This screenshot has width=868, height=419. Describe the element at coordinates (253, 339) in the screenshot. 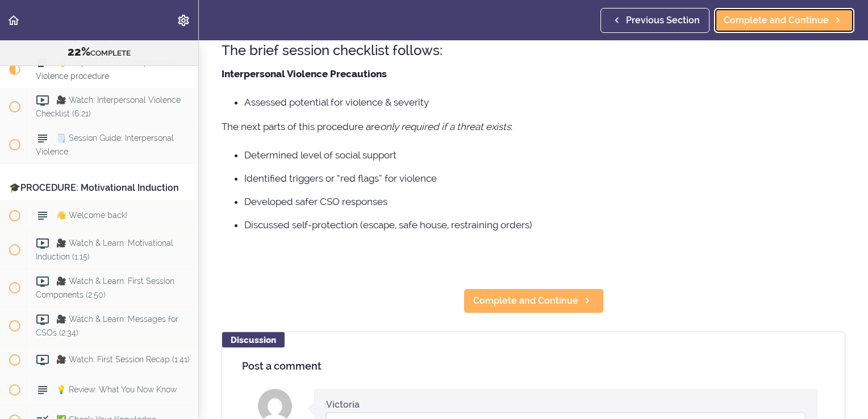

I see `div: Discussion` at that location.